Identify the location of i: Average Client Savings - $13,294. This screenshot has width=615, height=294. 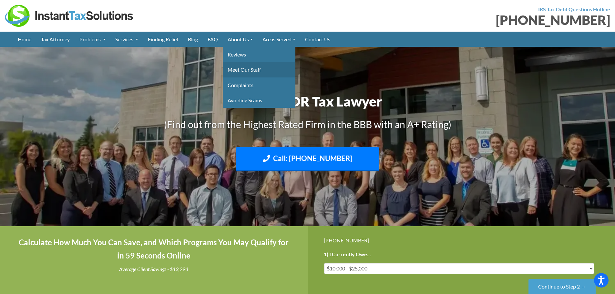
(154, 269).